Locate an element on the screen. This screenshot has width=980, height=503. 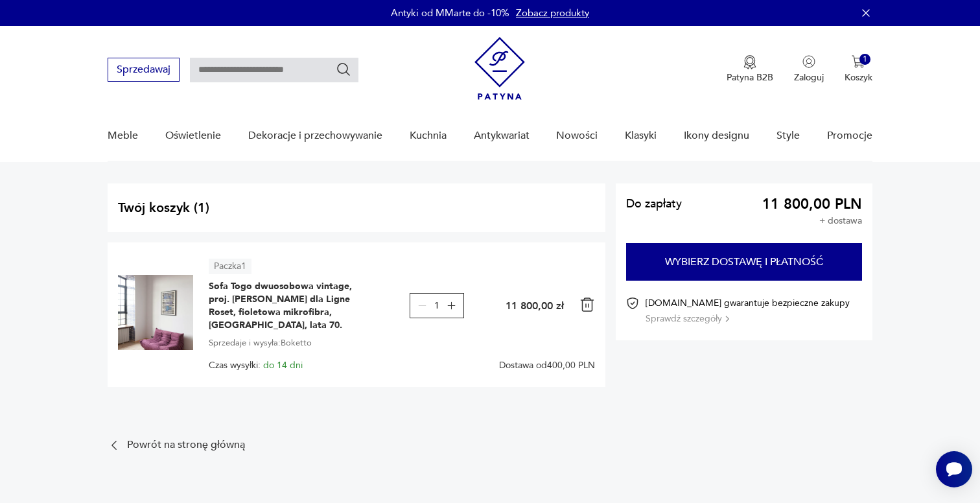
button: Szukaj is located at coordinates (343, 69).